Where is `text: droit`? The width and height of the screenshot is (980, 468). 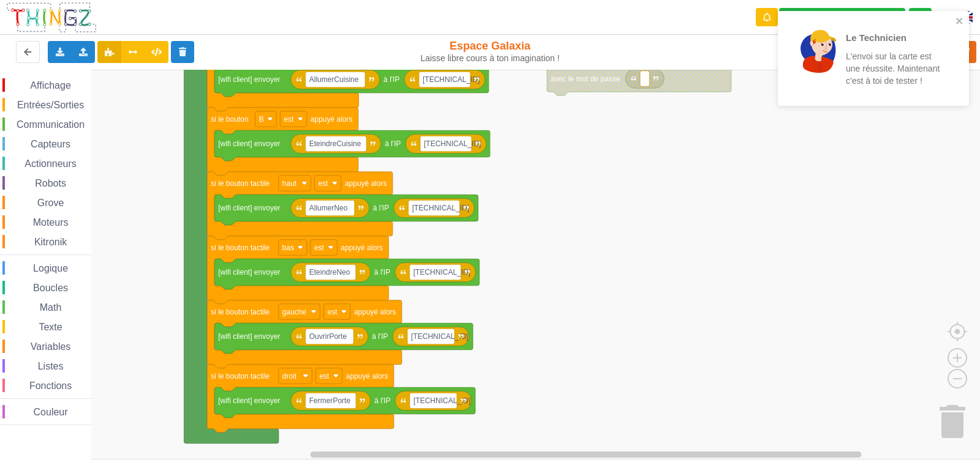
text: droit is located at coordinates (290, 376).